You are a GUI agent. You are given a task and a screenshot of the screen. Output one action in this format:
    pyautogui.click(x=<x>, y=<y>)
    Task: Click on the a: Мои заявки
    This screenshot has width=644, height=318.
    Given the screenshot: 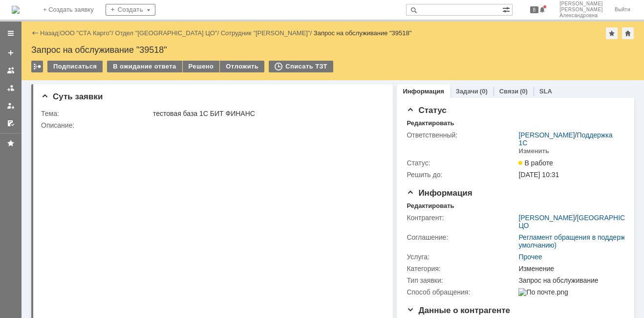 What is the action you would take?
    pyautogui.click(x=11, y=106)
    